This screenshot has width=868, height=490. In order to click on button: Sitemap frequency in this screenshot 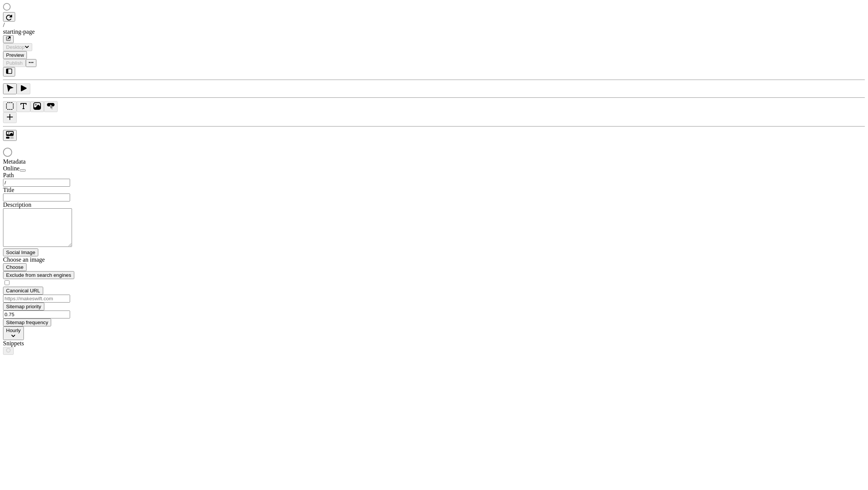, I will do `click(27, 322)`.